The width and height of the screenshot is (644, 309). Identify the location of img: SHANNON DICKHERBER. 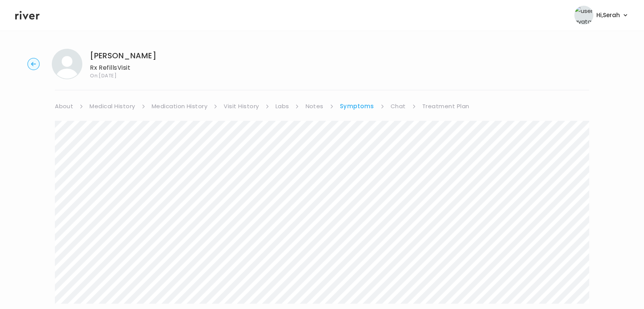
(67, 64).